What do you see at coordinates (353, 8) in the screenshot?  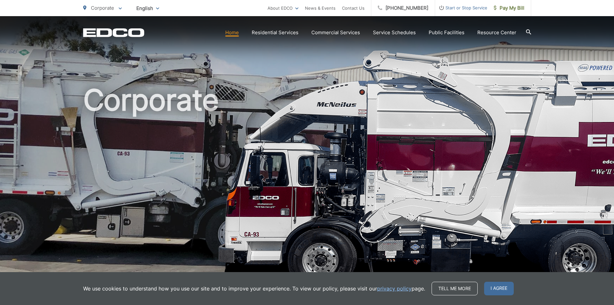 I see `a: Contact Us` at bounding box center [353, 8].